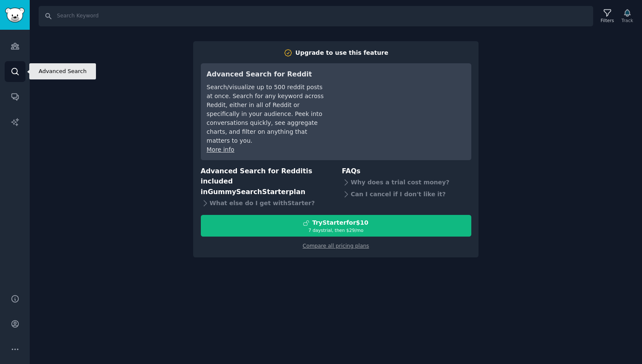  I want to click on a: Compare all pricing plans, so click(336, 246).